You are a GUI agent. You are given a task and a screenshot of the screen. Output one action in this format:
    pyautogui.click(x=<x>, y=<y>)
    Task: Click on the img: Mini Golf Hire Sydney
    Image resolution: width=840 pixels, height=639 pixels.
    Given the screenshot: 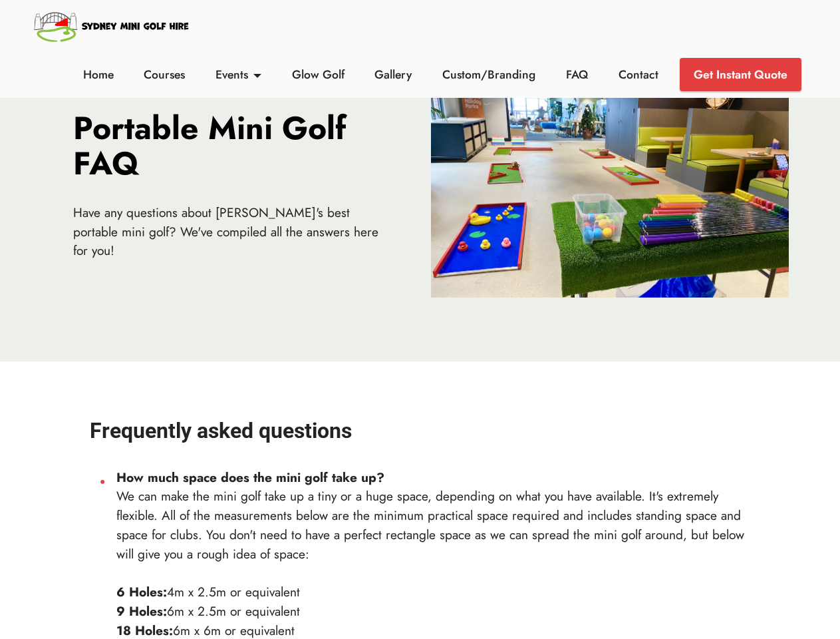 What is the action you would take?
    pyautogui.click(x=610, y=196)
    